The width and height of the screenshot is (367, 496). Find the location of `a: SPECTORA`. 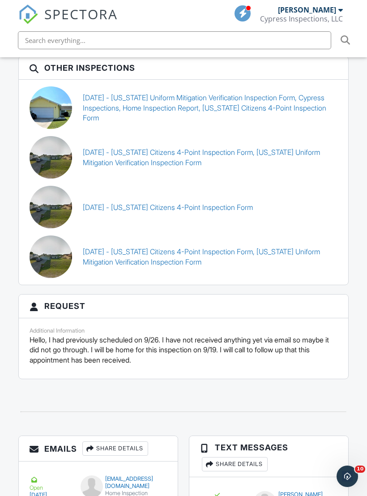

a: SPECTORA is located at coordinates (68, 21).